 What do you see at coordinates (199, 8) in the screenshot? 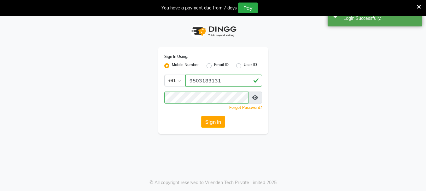
I see `div: You have a payment due from 7 days` at bounding box center [199, 8].